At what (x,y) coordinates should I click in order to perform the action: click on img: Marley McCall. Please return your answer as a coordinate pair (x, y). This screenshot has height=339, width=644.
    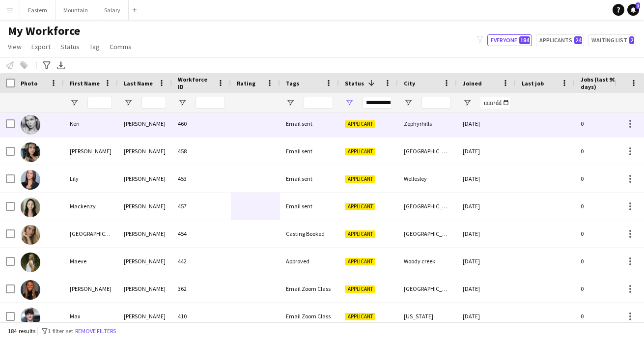
    Looking at the image, I should click on (30, 290).